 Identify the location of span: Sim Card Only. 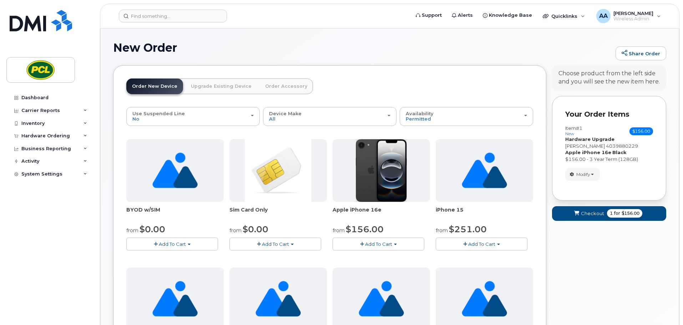
(278, 213).